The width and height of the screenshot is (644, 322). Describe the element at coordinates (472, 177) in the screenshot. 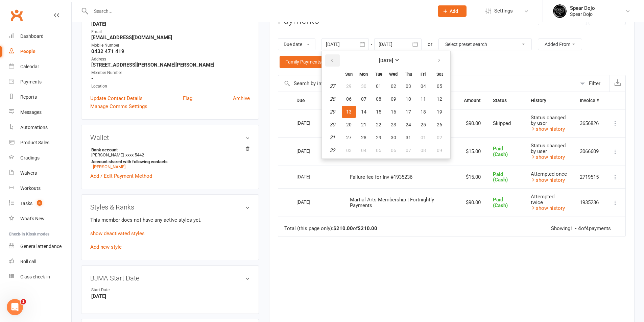

I see `td: $15.00` at that location.